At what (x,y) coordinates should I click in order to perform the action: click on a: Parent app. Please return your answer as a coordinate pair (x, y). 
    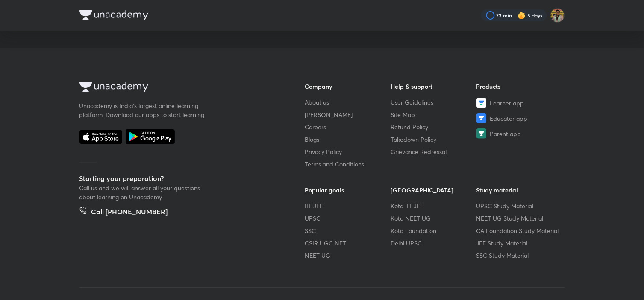
    Looking at the image, I should click on (519, 134).